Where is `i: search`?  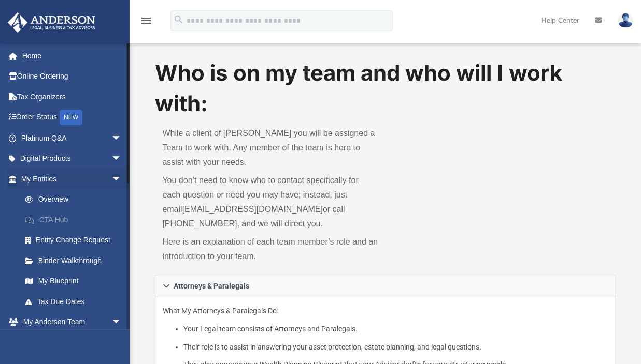 i: search is located at coordinates (179, 19).